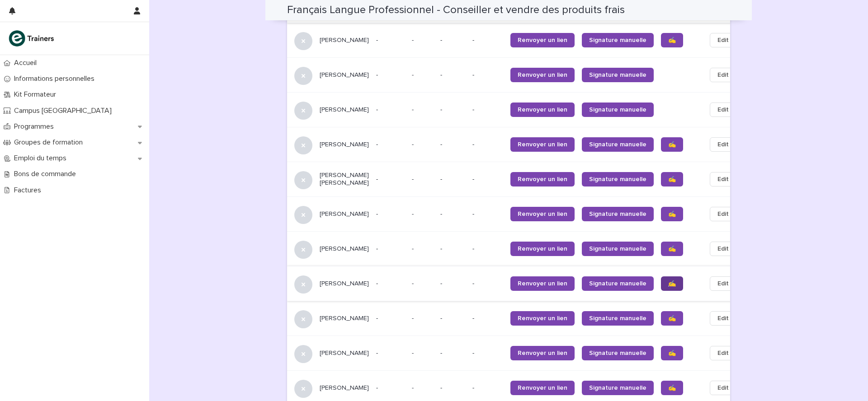  I want to click on p: Kit Formateur, so click(37, 95).